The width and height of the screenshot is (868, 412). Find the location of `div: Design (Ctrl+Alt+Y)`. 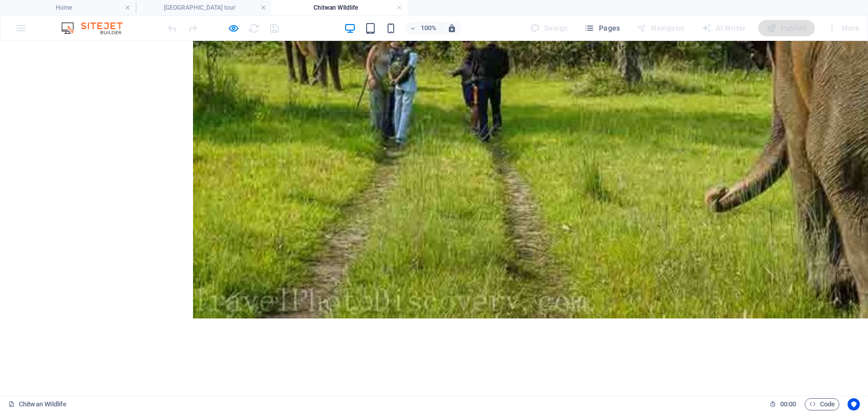

div: Design (Ctrl+Alt+Y) is located at coordinates (549, 28).